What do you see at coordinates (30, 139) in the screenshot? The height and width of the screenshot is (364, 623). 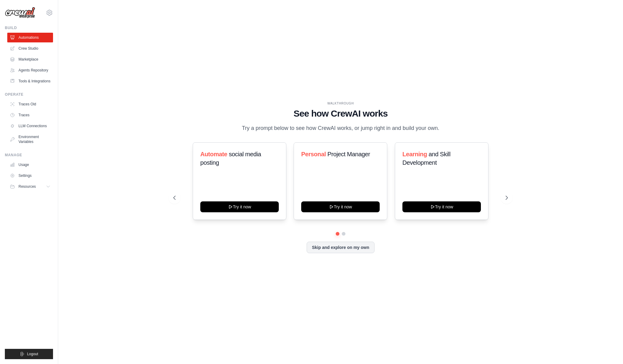 I see `a: Environment Variables` at bounding box center [30, 139].